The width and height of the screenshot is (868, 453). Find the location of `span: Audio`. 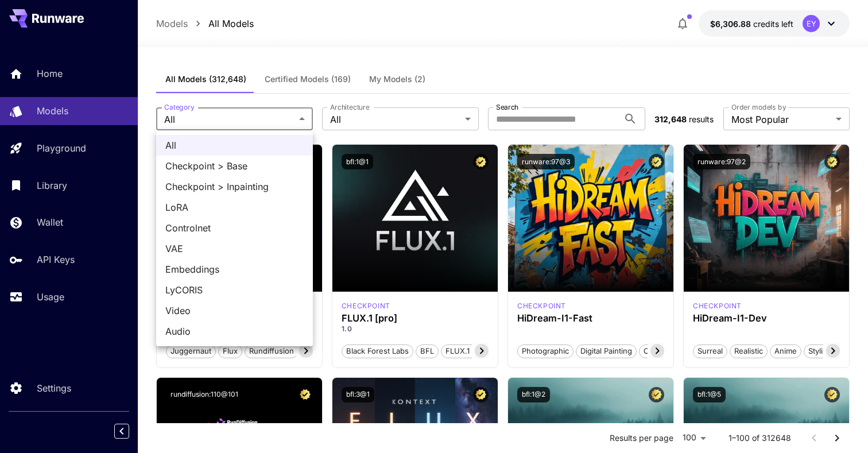

span: Audio is located at coordinates (234, 332).